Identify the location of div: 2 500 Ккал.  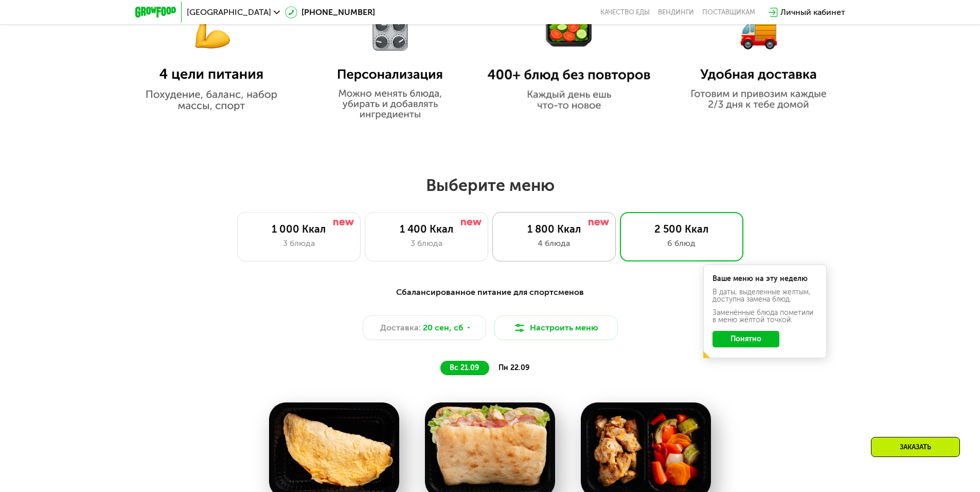
(681, 229).